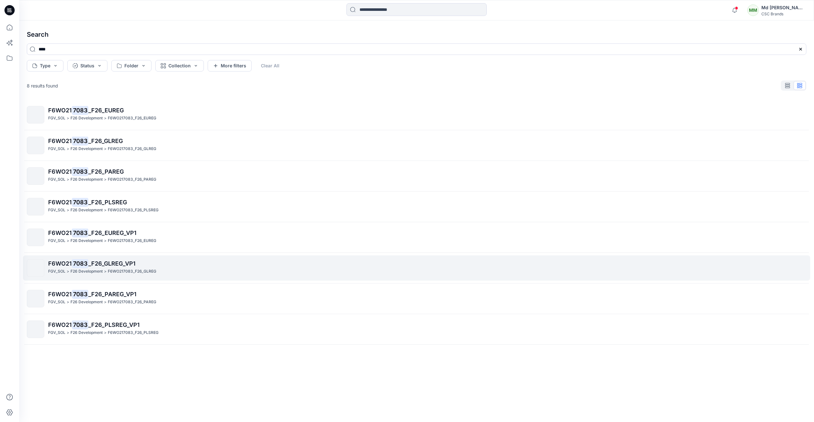 This screenshot has width=814, height=422. What do you see at coordinates (417, 145) in the screenshot?
I see `a: F6WO217083_F26_GLREGFGV_SOL>F26 Development>F6WO217083_F26_GLREG` at bounding box center [417, 145].